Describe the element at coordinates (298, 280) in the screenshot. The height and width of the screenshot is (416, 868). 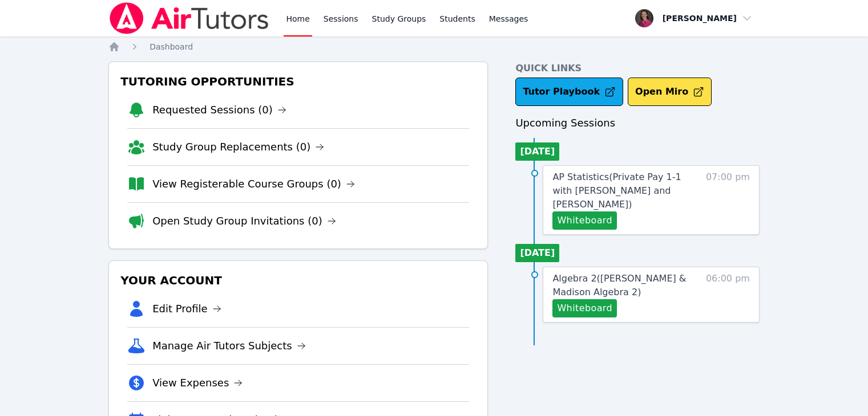
I see `h3: Your Account` at that location.